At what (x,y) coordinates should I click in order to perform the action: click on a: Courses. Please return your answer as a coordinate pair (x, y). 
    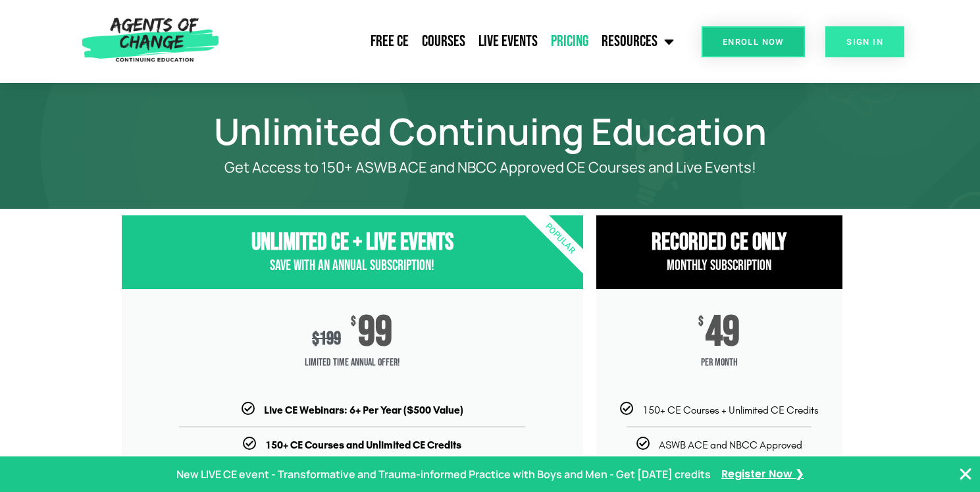
    Looking at the image, I should click on (444, 41).